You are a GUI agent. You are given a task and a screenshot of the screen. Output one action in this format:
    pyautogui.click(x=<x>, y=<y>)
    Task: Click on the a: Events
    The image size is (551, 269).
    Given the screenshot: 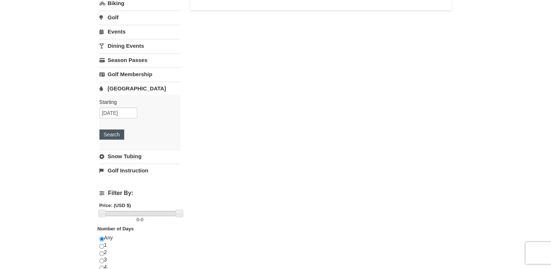 What is the action you would take?
    pyautogui.click(x=140, y=31)
    